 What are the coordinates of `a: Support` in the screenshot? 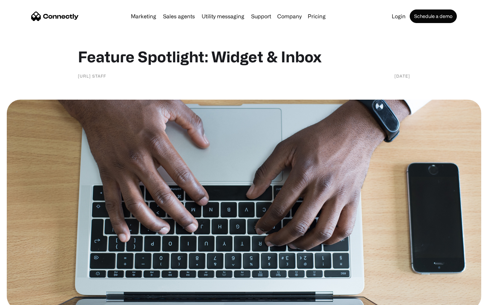 It's located at (261, 16).